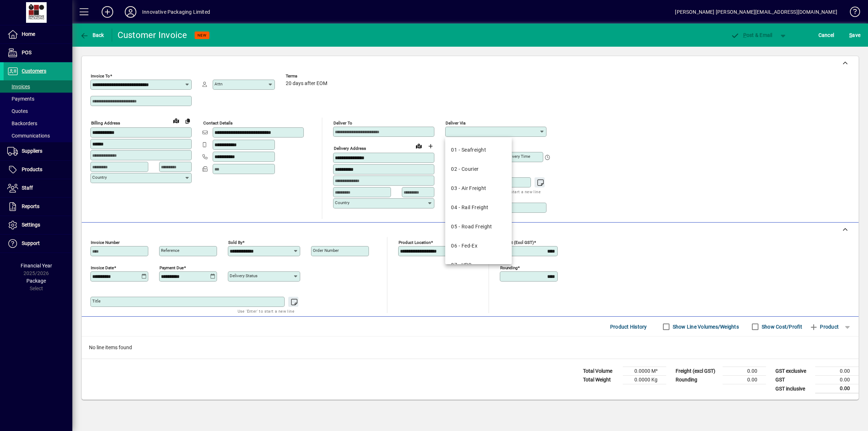 The width and height of the screenshot is (868, 431). What do you see at coordinates (855, 35) in the screenshot?
I see `span: ave` at bounding box center [855, 35].